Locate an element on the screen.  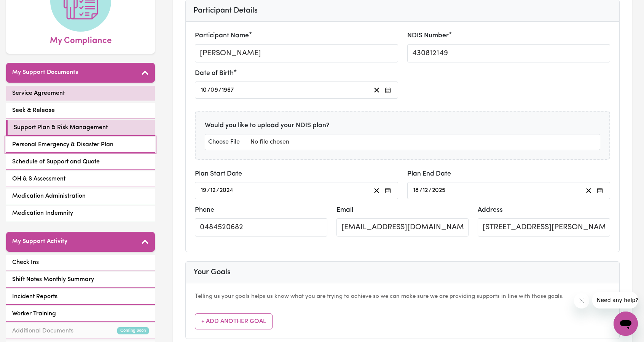
a: Worker Training is located at coordinates (80, 314).